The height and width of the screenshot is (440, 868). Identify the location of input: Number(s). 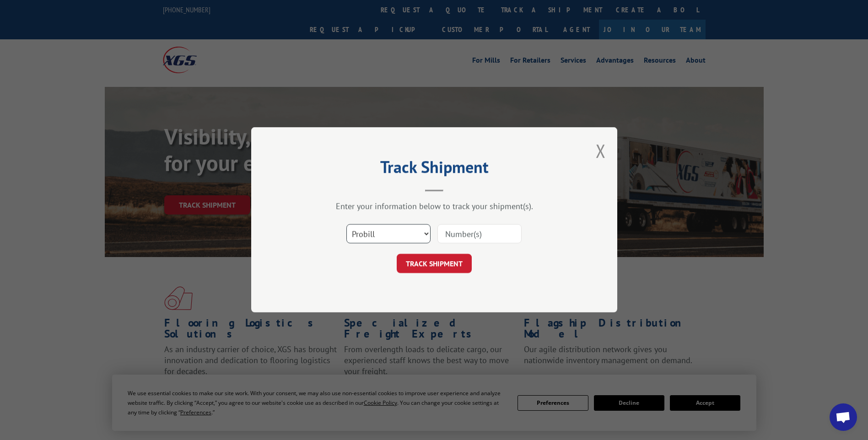
(479, 234).